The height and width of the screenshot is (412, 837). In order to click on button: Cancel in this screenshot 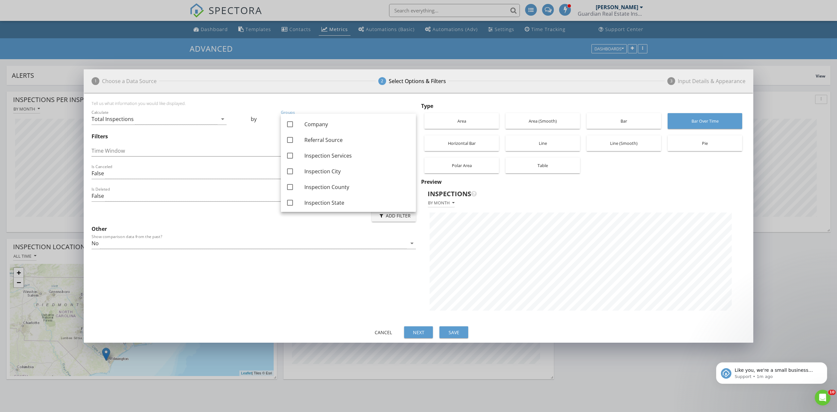, I will do `click(383, 332)`.